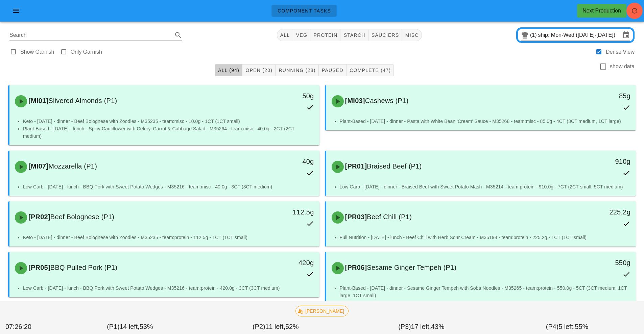 The width and height of the screenshot is (644, 334). I want to click on span: Open (20), so click(259, 70).